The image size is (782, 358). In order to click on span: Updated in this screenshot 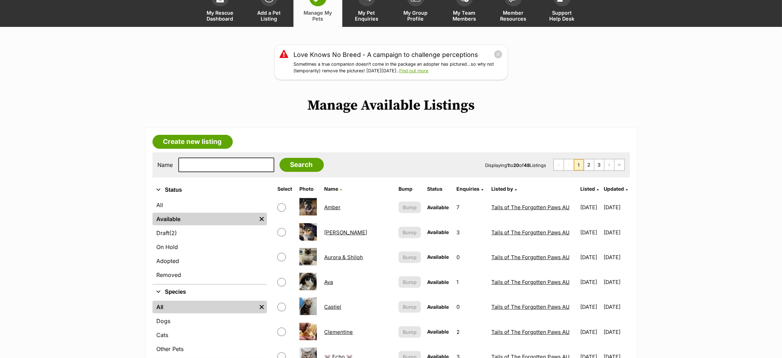, I will do `click(614, 188)`.